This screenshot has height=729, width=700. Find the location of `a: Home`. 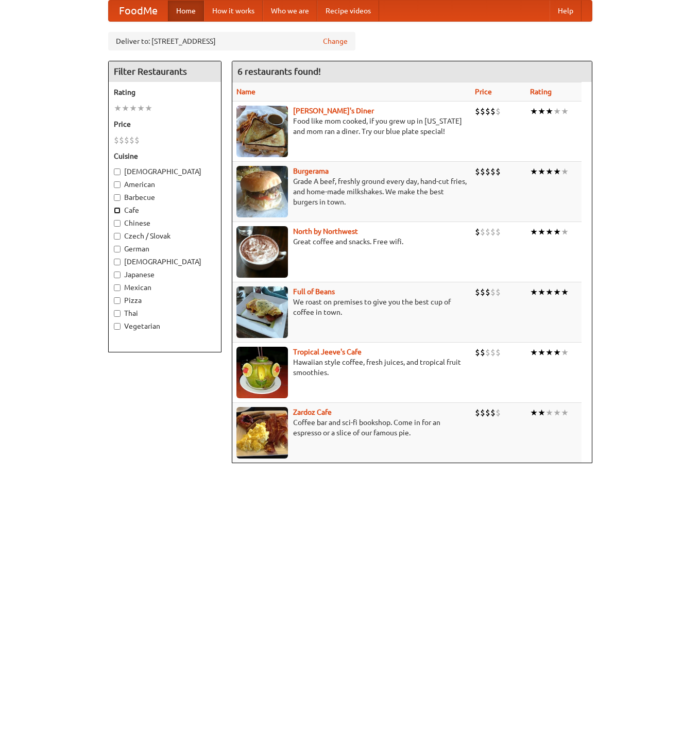

a: Home is located at coordinates (186, 11).